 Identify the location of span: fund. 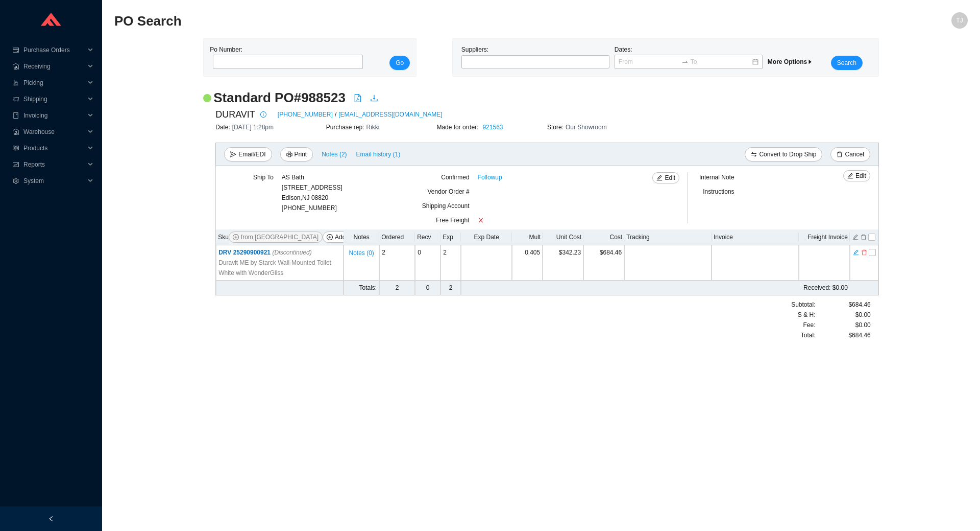
(15, 164).